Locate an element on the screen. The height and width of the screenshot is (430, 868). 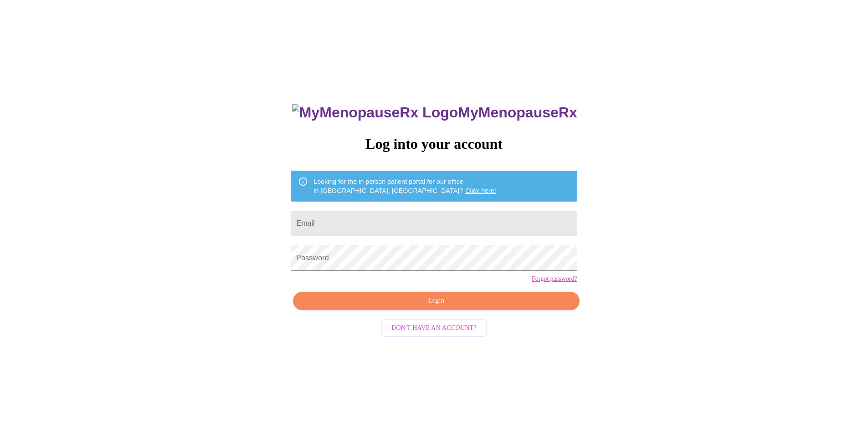
a: Forgot password? is located at coordinates (554, 279).